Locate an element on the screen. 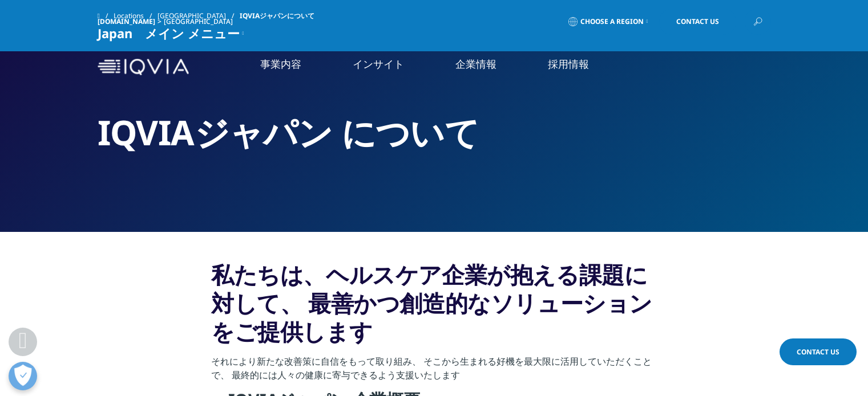 The height and width of the screenshot is (396, 868). button: 優先設定センターを開く is located at coordinates (23, 376).